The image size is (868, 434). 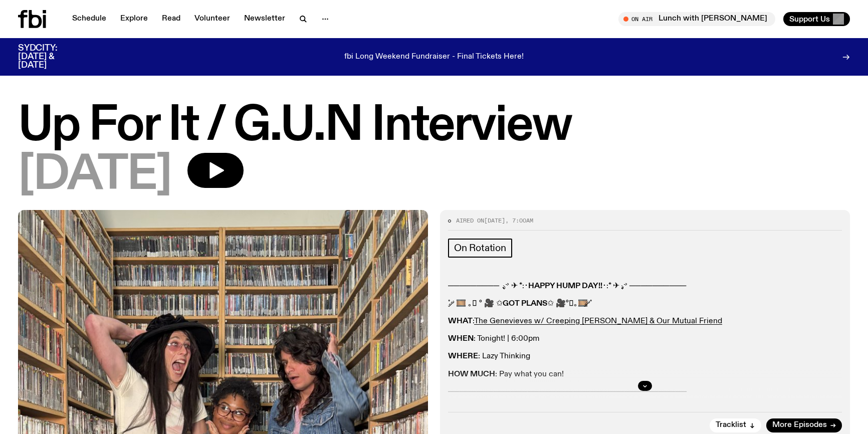 What do you see at coordinates (470, 220) in the screenshot?
I see `span: Aired on` at bounding box center [470, 220].